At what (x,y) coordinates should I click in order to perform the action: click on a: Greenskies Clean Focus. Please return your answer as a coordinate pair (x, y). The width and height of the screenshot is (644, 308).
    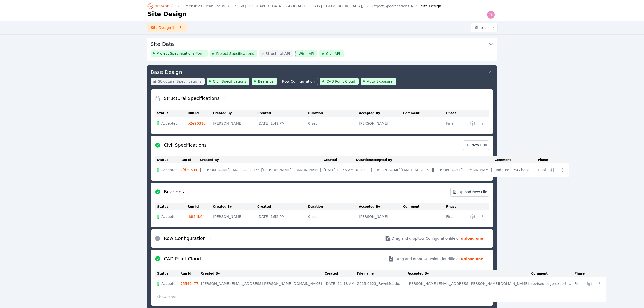
    Looking at the image, I should click on (203, 6).